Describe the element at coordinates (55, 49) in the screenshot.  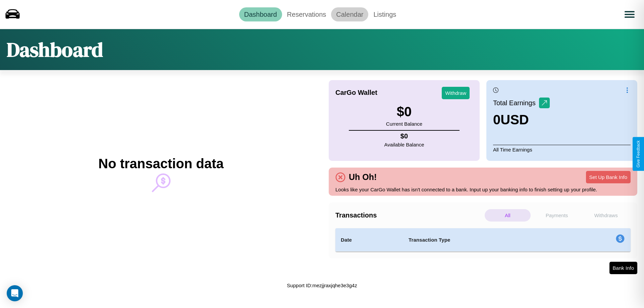
I see `h1: Dashboard` at that location.